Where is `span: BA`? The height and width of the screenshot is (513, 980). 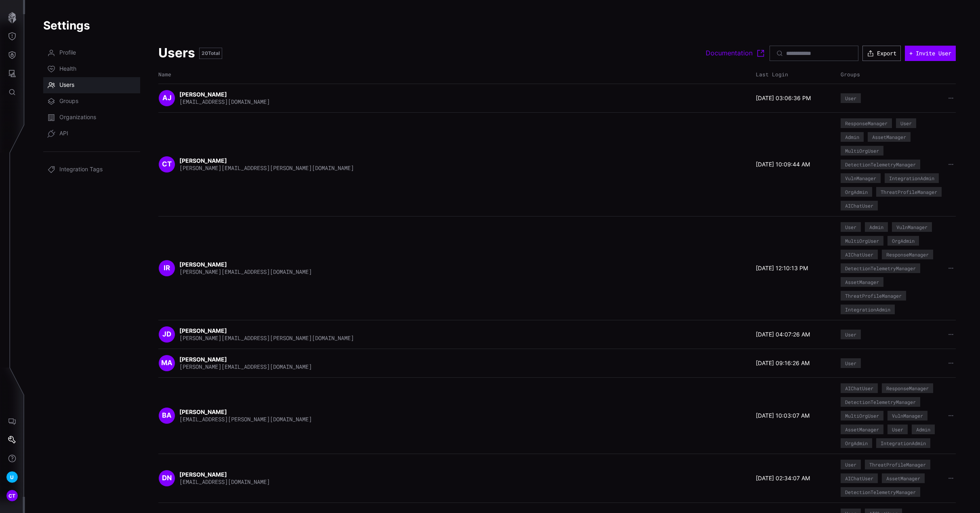
span: BA is located at coordinates (167, 416).